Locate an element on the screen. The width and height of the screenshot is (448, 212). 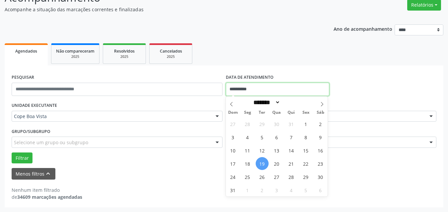
span: Agosto 27, 2025 is located at coordinates (276, 177).